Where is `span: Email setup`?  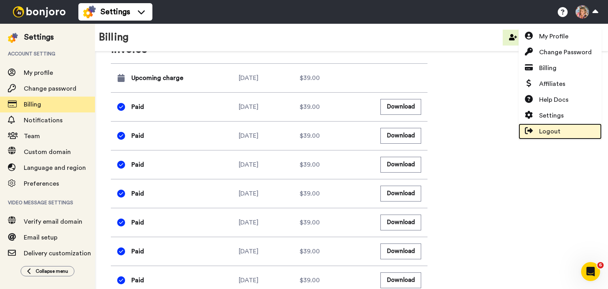
span: Email setup is located at coordinates (40, 237).